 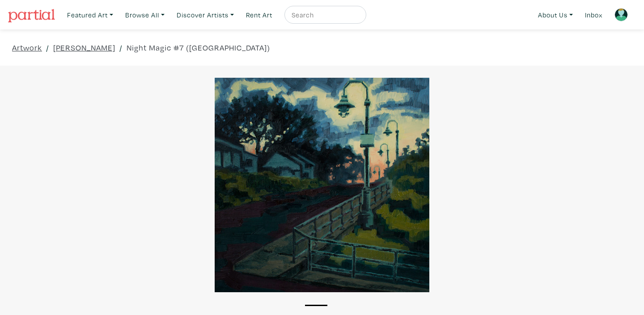 What do you see at coordinates (555, 15) in the screenshot?
I see `a: About Us` at bounding box center [555, 15].